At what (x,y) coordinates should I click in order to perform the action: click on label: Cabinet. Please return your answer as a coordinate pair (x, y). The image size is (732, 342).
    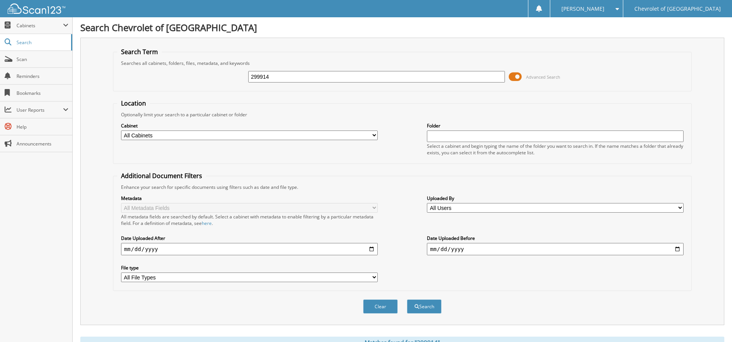
    Looking at the image, I should click on (249, 126).